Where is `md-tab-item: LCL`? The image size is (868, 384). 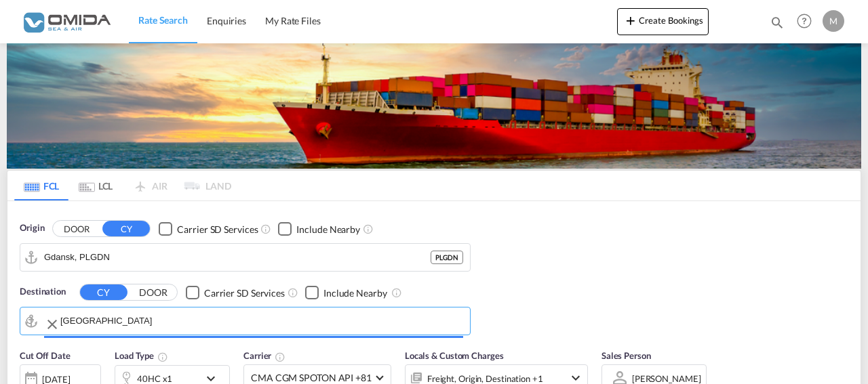 md-tab-item: LCL is located at coordinates (95, 186).